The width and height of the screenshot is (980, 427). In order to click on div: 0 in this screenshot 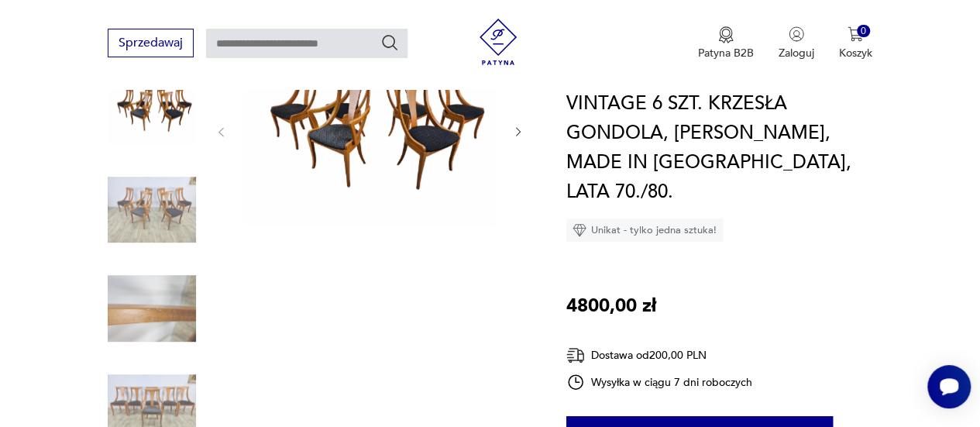, I will do `click(862, 31)`.